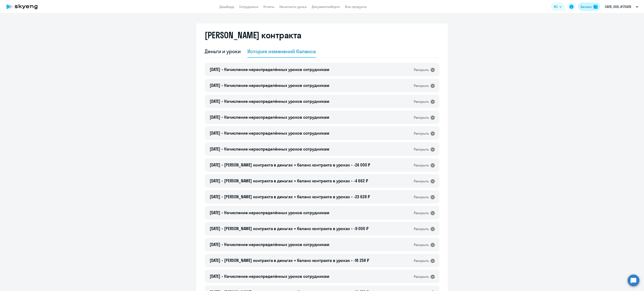 This screenshot has width=644, height=291. I want to click on button: САПЕ, ООО, #170415, so click(621, 7).